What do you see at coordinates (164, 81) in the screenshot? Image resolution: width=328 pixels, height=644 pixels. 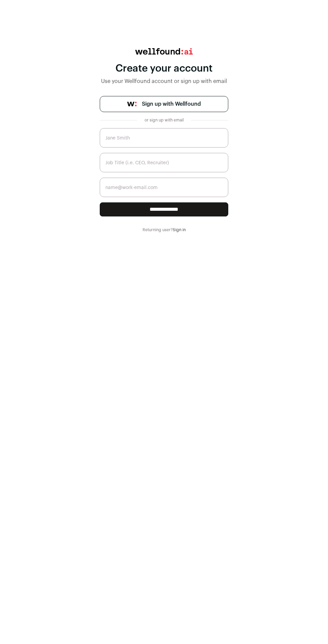 I see `div: Use your Wellfound account or sign up with email` at bounding box center [164, 81].